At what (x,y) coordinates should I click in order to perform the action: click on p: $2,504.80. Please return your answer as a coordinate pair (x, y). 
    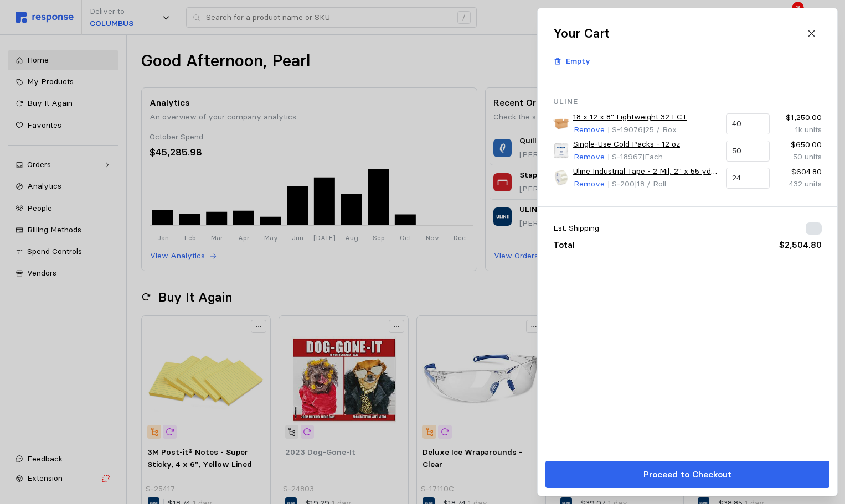
    Looking at the image, I should click on (800, 245).